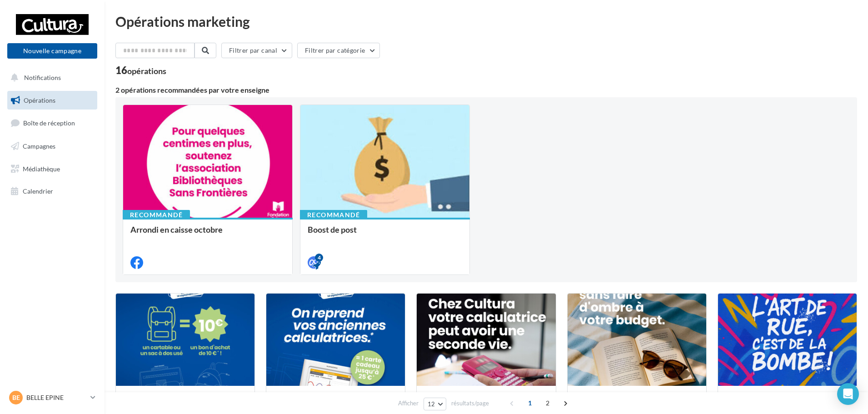  Describe the element at coordinates (52, 191) in the screenshot. I see `a: Calendrier` at that location.